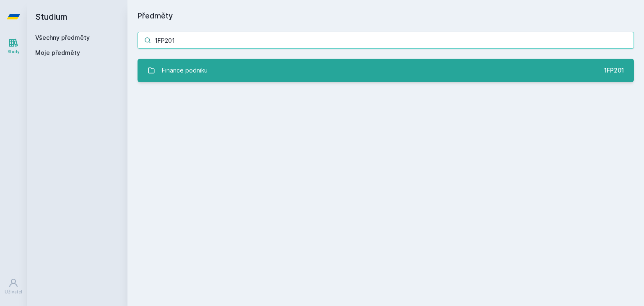 Image resolution: width=644 pixels, height=306 pixels. Describe the element at coordinates (63, 37) in the screenshot. I see `a: Všechny předměty` at that location.